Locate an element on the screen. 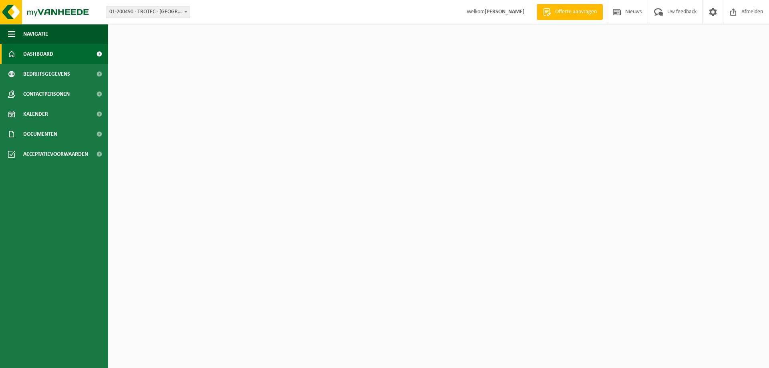 The width and height of the screenshot is (769, 368). span: Navigatie is located at coordinates (36, 34).